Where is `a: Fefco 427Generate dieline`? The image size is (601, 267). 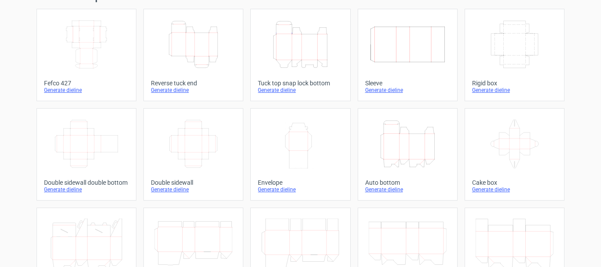 a: Fefco 427Generate dieline is located at coordinates (86, 55).